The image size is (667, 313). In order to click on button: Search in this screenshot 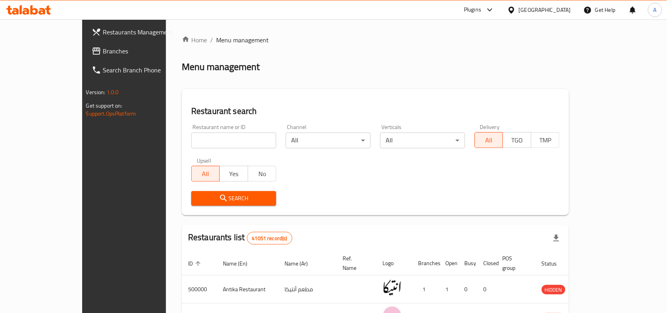, I will do `click(234, 198)`.